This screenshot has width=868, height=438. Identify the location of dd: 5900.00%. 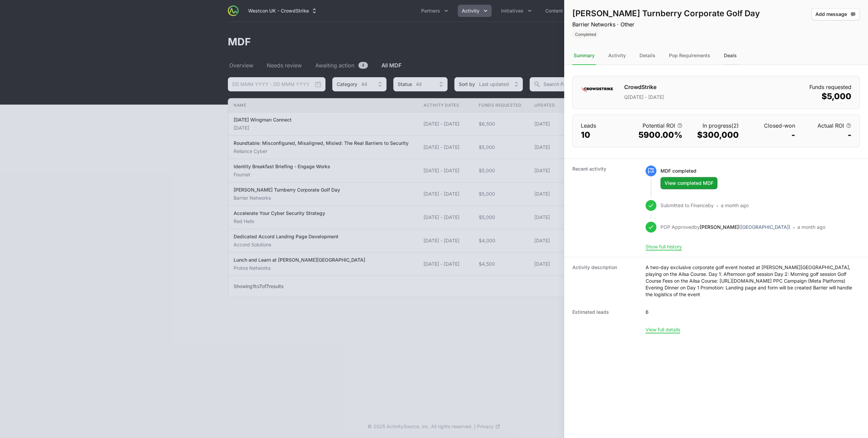
(660, 135).